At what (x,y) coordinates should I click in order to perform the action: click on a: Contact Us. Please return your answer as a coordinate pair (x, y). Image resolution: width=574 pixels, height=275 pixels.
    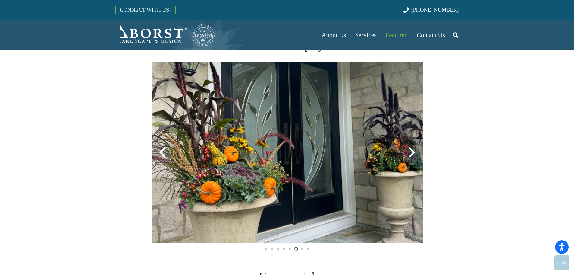
    Looking at the image, I should click on (431, 35).